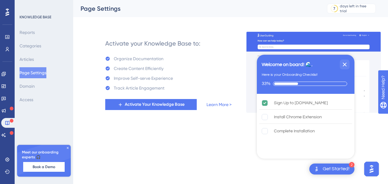  What do you see at coordinates (295, 131) in the screenshot?
I see `div: Complete Installation` at bounding box center [295, 131].